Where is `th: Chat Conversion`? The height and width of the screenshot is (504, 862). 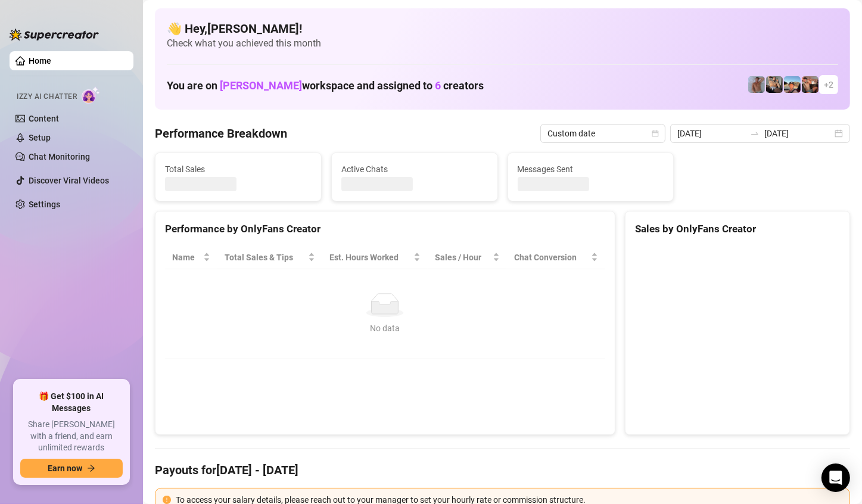
th: Chat Conversion is located at coordinates (556, 257).